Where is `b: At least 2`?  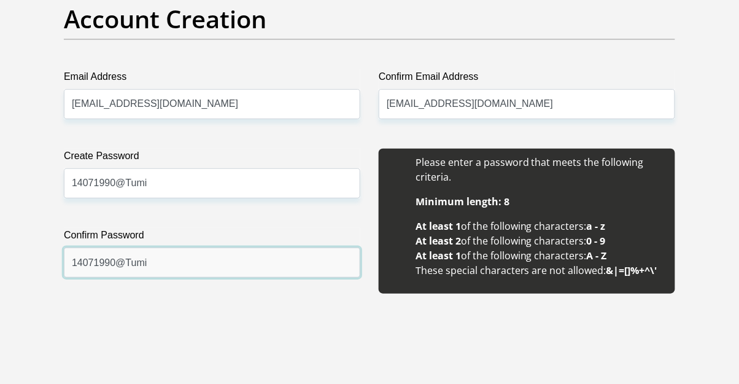 b: At least 2 is located at coordinates (439, 241).